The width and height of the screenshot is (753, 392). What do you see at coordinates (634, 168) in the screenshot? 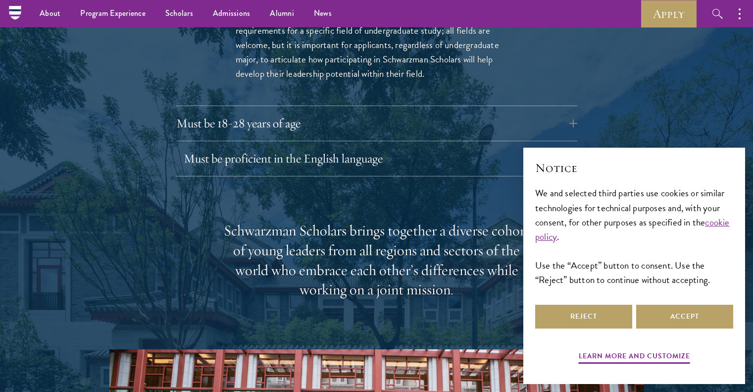
I see `h2: Notice` at bounding box center [634, 168].